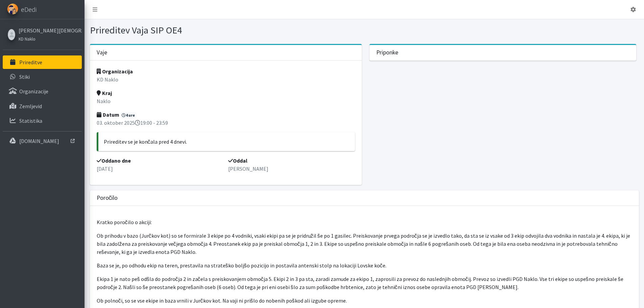  Describe the element at coordinates (24, 77) in the screenshot. I see `p: Stiki` at that location.